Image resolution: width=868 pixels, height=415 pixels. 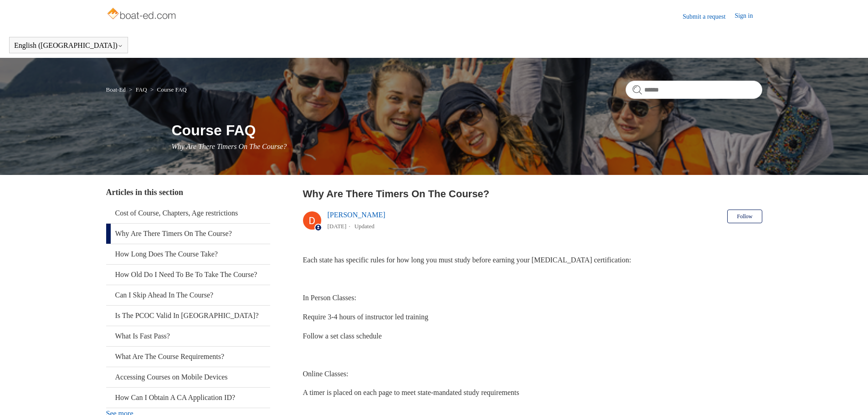 I want to click on span: A timer is placed on each page to meet state-mandated study requirements, so click(x=411, y=393).